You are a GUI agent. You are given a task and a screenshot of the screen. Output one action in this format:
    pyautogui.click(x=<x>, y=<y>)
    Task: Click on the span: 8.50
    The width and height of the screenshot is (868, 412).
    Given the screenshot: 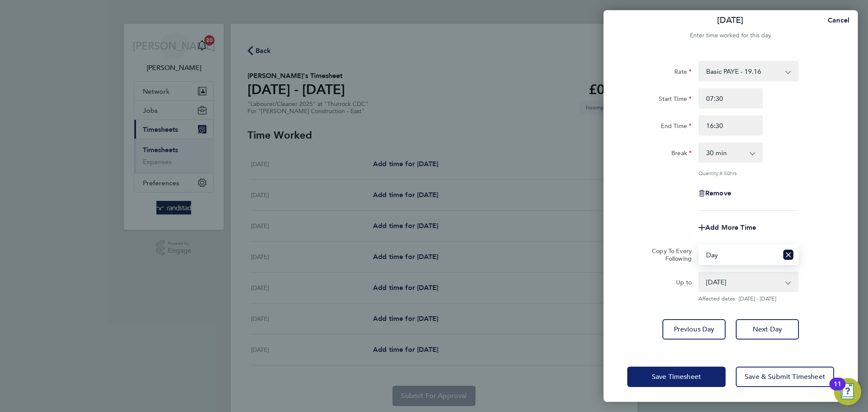 What is the action you would take?
    pyautogui.click(x=725, y=173)
    